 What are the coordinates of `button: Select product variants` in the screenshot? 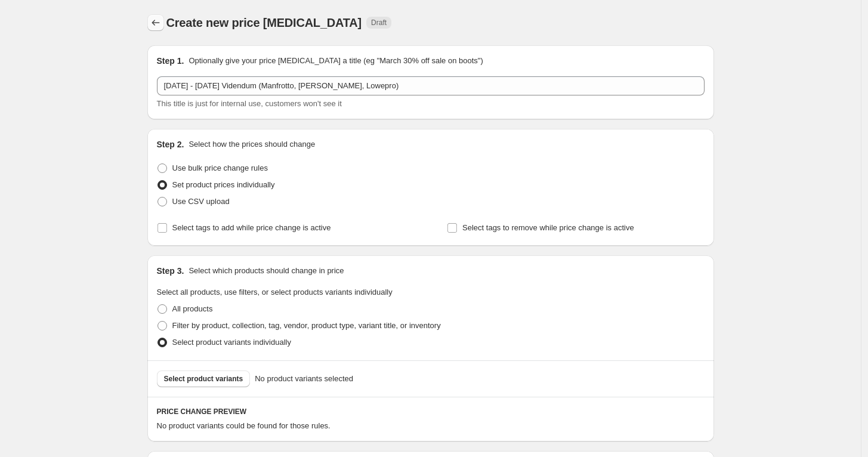 It's located at (203, 379).